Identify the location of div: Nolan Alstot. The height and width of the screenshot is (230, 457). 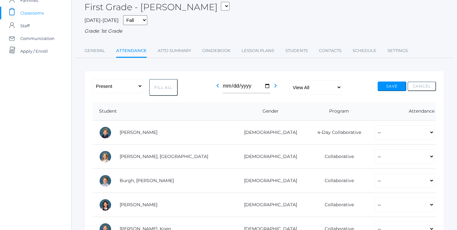
(105, 133).